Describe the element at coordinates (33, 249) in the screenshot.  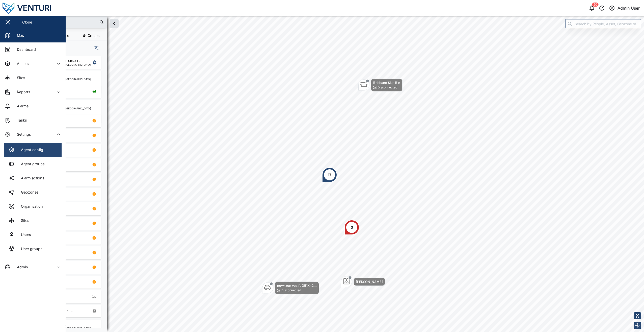
I see `a: User groups` at that location.